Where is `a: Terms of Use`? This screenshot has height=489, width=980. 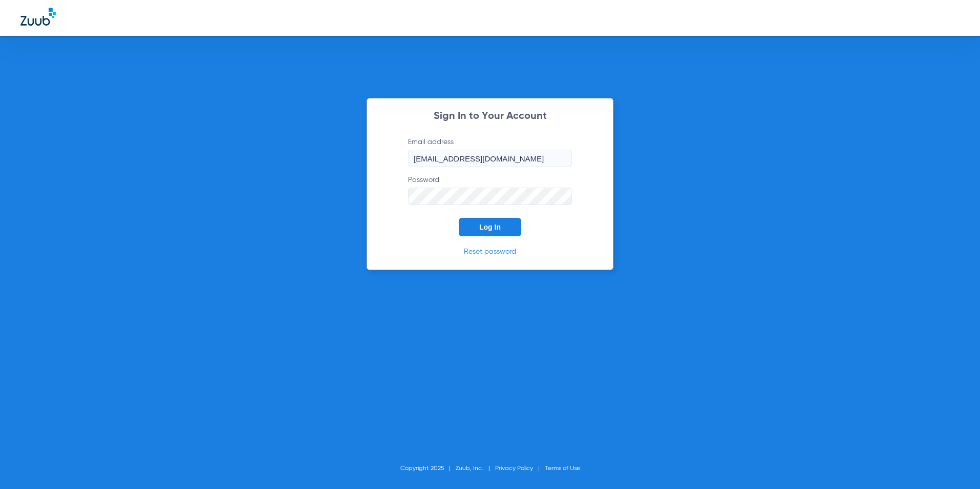 a: Terms of Use is located at coordinates (562, 469).